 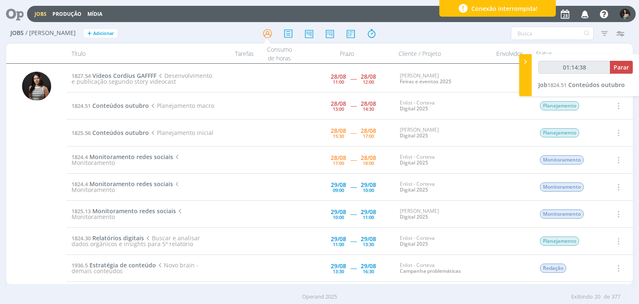 I want to click on div: Prazo, so click(x=347, y=53).